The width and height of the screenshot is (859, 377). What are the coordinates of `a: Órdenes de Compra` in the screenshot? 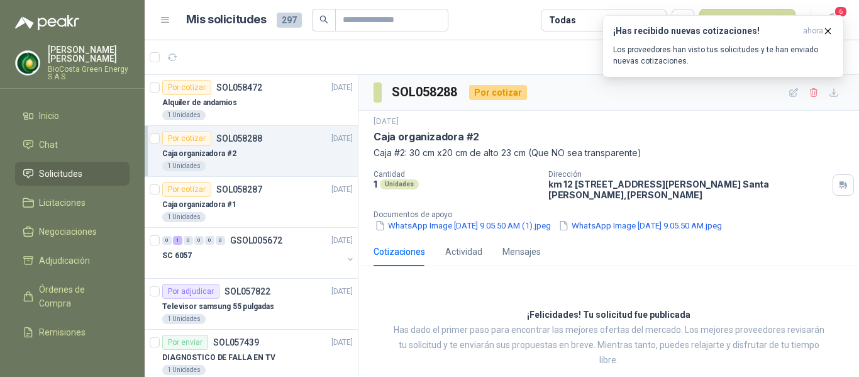 It's located at (72, 296).